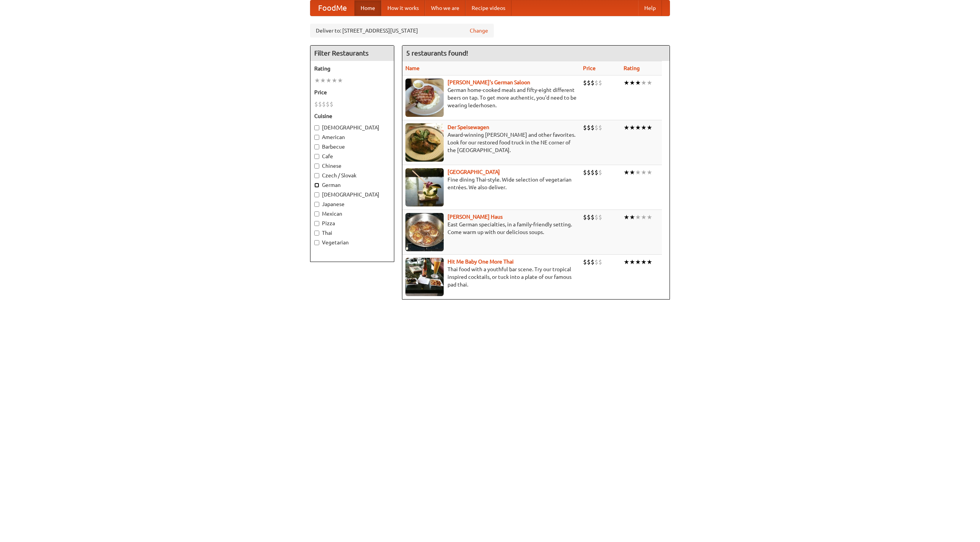 Image resolution: width=980 pixels, height=542 pixels. I want to click on img: kohlhaus.jpg, so click(425, 232).